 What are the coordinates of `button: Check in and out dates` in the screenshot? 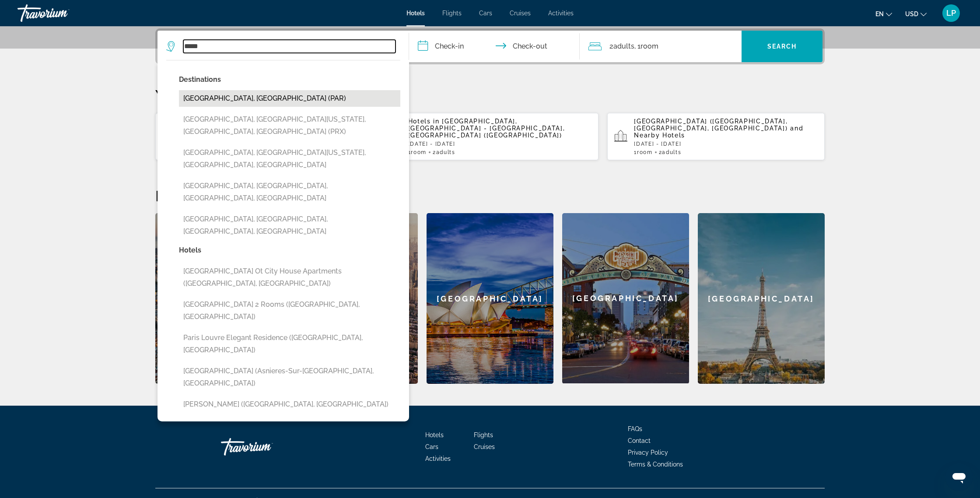 It's located at (494, 46).